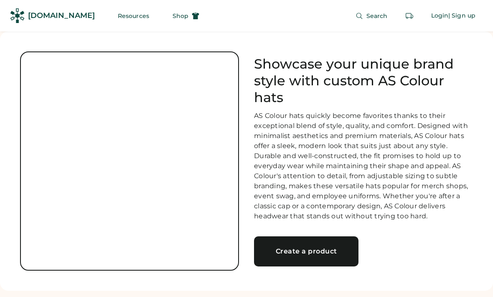  I want to click on a: Create a product, so click(306, 251).